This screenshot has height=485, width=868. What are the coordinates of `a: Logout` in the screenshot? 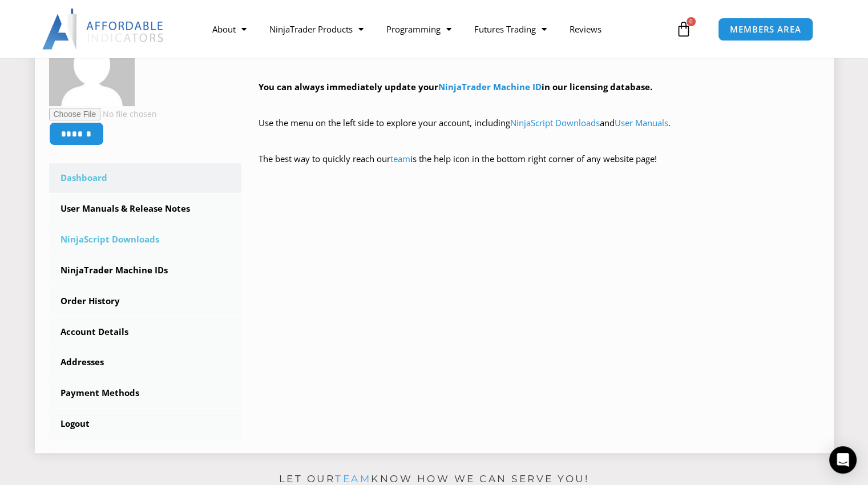 It's located at (146, 424).